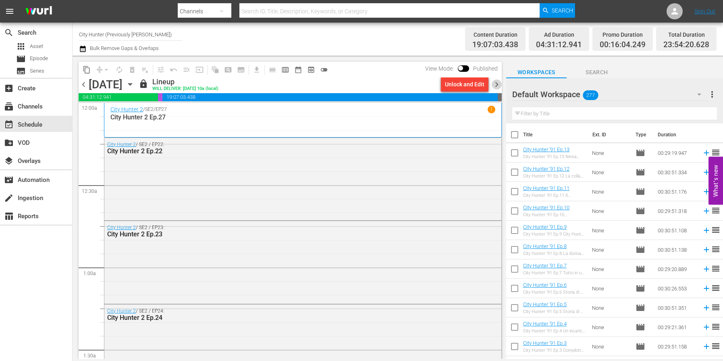  I want to click on a: City Hunter '91 Ep.11, so click(546, 188).